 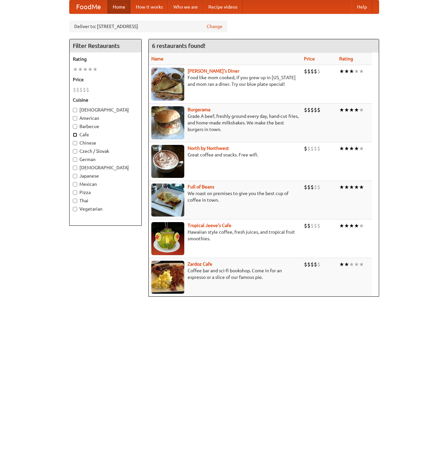 What do you see at coordinates (225, 274) in the screenshot?
I see `p: Coffee bar and sci-fi bookshop. Come in for an espresso or a slice of our famous pie.` at bounding box center [225, 274].